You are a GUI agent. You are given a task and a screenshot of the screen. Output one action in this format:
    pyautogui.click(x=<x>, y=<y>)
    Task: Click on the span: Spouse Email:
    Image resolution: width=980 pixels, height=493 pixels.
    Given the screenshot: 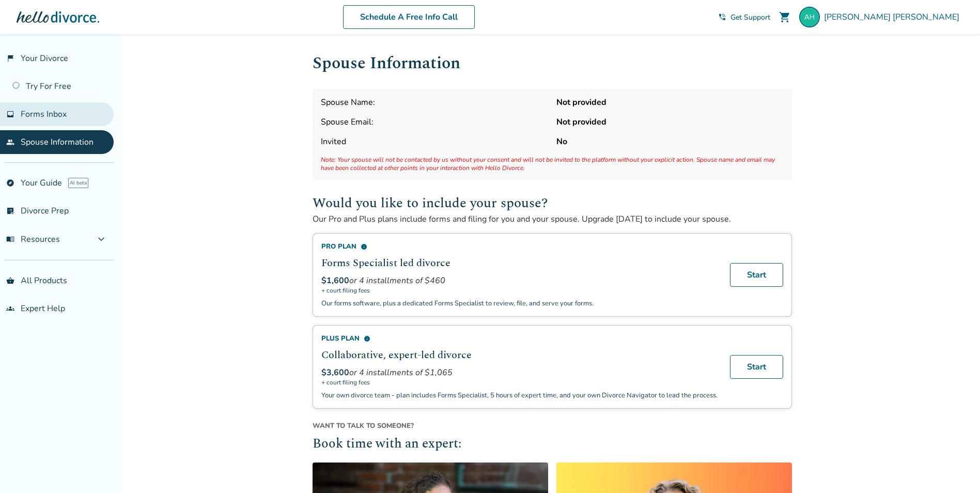 What is the action you would take?
    pyautogui.click(x=434, y=122)
    